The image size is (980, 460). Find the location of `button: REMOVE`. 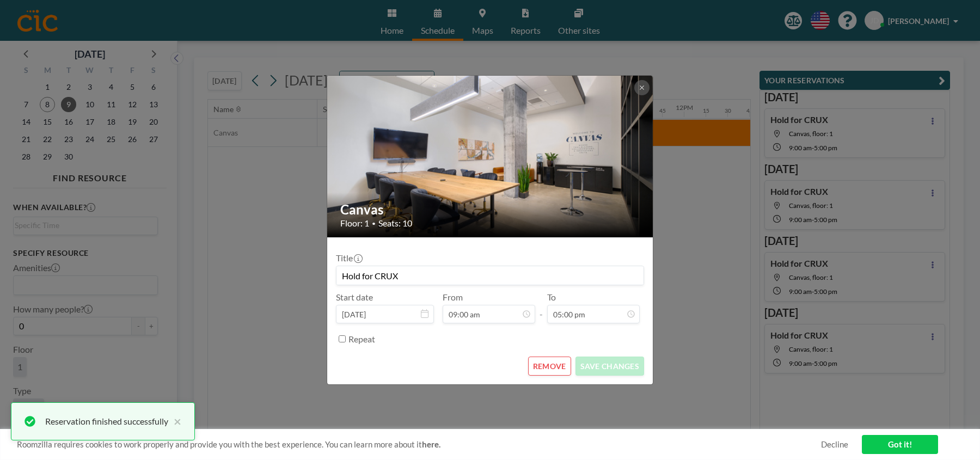

button: REMOVE is located at coordinates (550, 365).